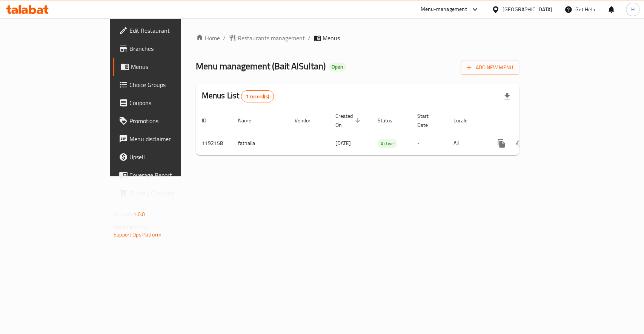 The width and height of the screenshot is (644, 334). What do you see at coordinates (337, 67) in the screenshot?
I see `span: Open` at bounding box center [337, 67].